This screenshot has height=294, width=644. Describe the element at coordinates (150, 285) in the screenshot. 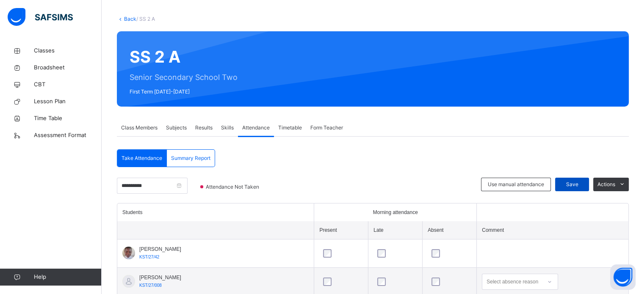

I see `span: KST/27/008` at that location.